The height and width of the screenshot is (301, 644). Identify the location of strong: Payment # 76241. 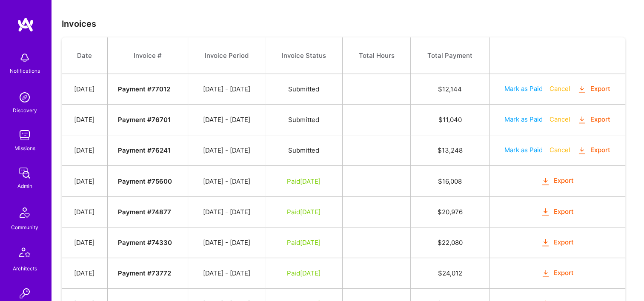
(144, 150).